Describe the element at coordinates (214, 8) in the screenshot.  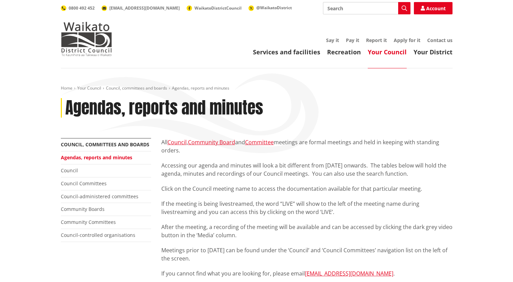
I see `a: WaikatoDistrictCouncil` at that location.